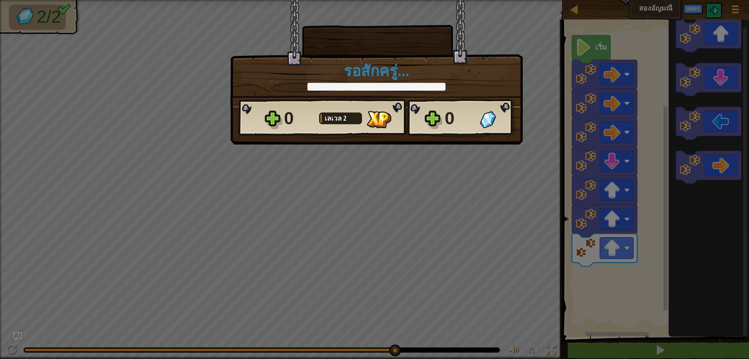 The image size is (749, 359). What do you see at coordinates (334, 118) in the screenshot?
I see `span: เลเวล` at bounding box center [334, 118].